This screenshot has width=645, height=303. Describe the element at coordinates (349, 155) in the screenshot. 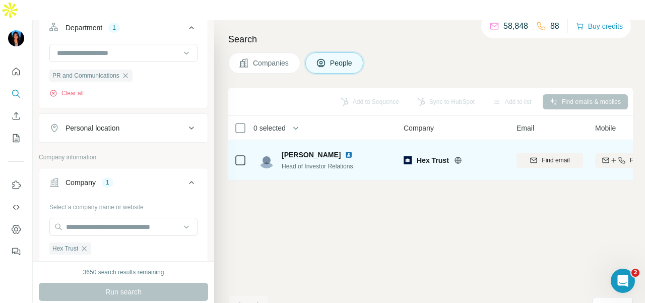

I see `img: LinkedIn logo` at that location.